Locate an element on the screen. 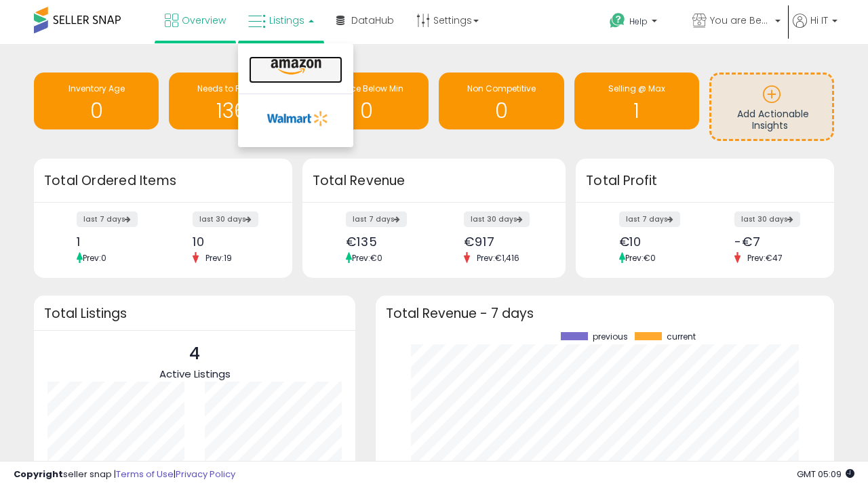 The image size is (868, 488). span: Overview is located at coordinates (204, 20).